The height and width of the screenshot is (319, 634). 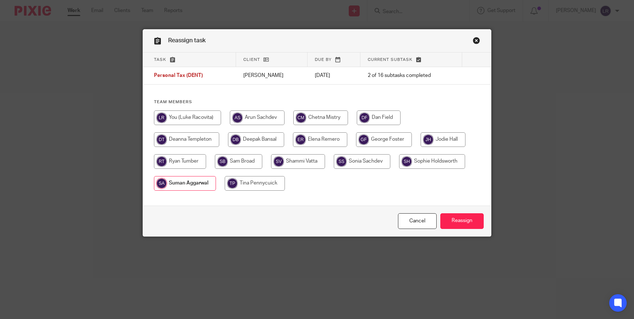 I want to click on span: Current subtask, so click(x=390, y=59).